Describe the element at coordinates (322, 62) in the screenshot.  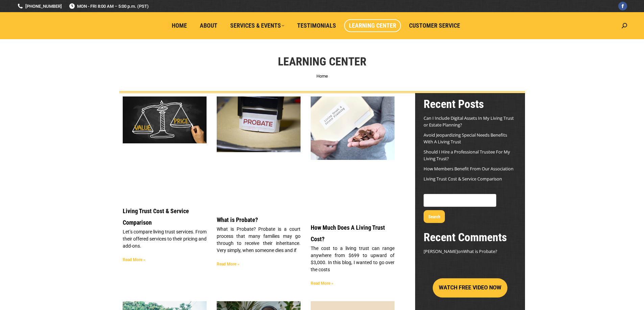
I see `h1: Learning Center` at that location.